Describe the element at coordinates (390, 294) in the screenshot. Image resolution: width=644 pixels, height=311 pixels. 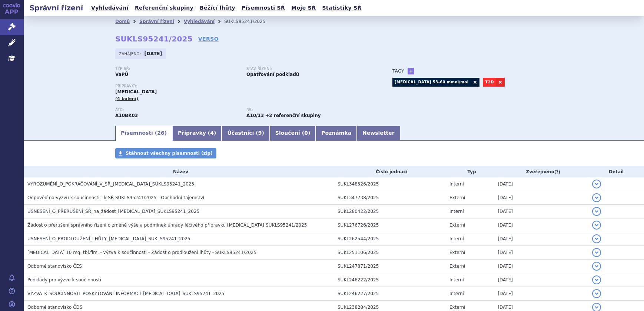
I see `td: SUKL246227/2025` at that location.